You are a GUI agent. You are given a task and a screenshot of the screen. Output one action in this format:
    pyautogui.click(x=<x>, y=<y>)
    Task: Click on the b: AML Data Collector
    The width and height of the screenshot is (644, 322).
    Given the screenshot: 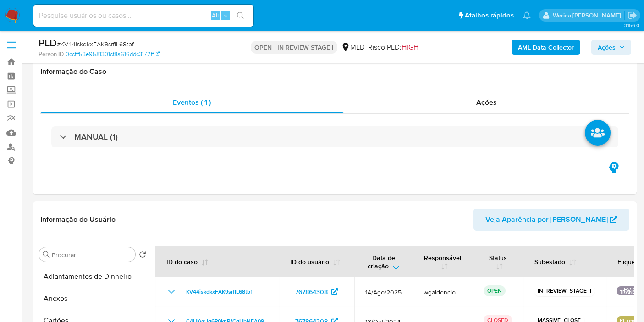 What is the action you would take?
    pyautogui.click(x=546, y=48)
    